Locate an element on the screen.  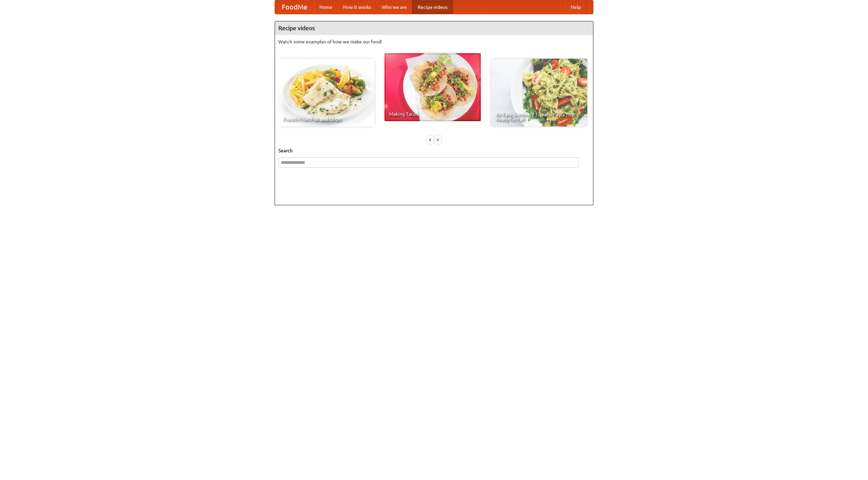
span: French Fries Fish and Chips is located at coordinates (326, 119).